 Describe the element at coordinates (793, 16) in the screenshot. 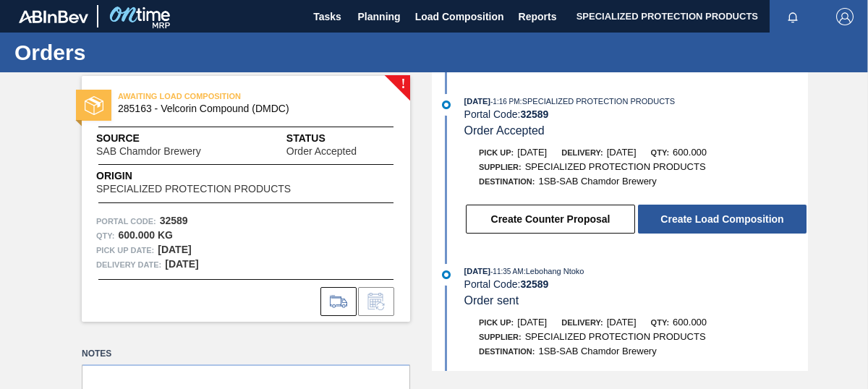

I see `button: Notifications` at that location.